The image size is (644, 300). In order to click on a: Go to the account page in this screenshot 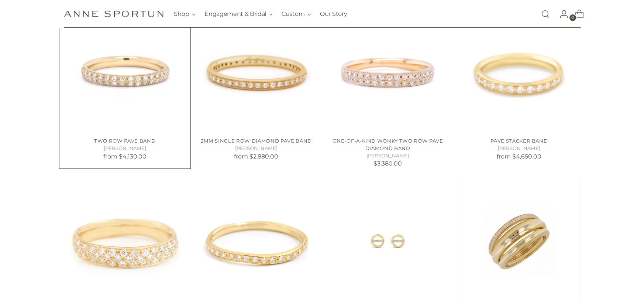, I will do `click(561, 14)`.